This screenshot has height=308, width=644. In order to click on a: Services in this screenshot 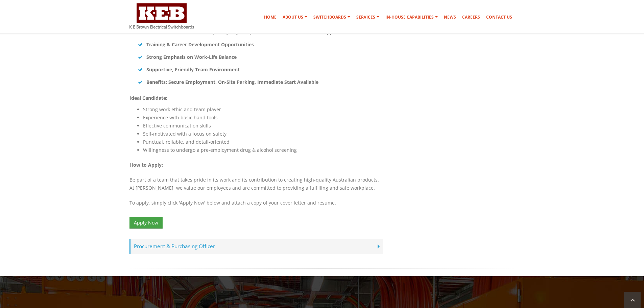, I will do `click(368, 17)`.